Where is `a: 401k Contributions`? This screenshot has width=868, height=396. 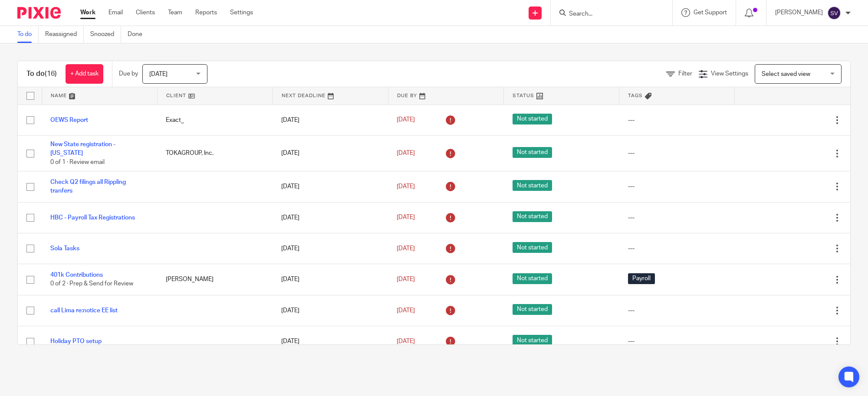
a: 401k Contributions is located at coordinates (76, 275).